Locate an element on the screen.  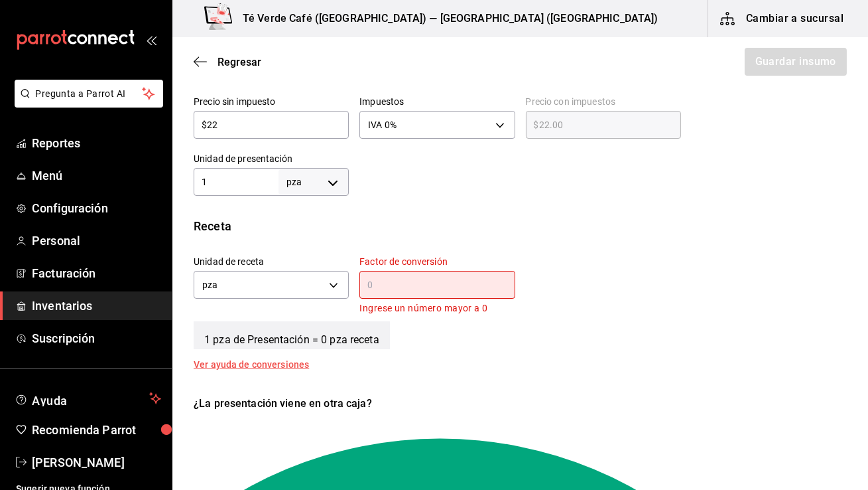
div: ¿La presentación viene en otra caja? is located at coordinates (520, 403).